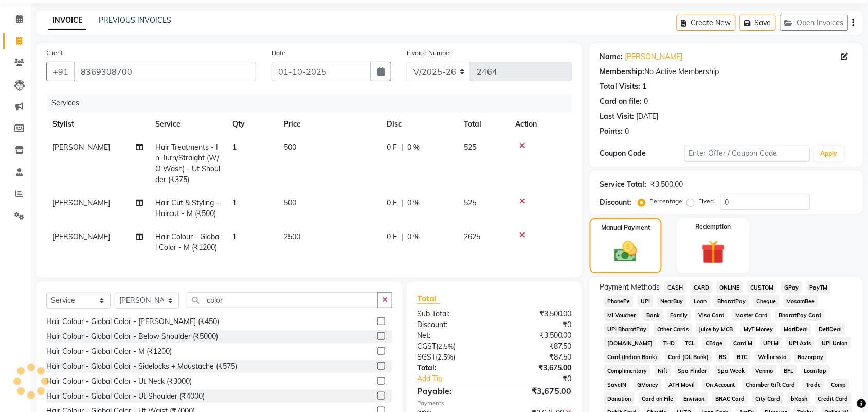  Describe the element at coordinates (628, 131) in the screenshot. I see `div: 0` at that location.